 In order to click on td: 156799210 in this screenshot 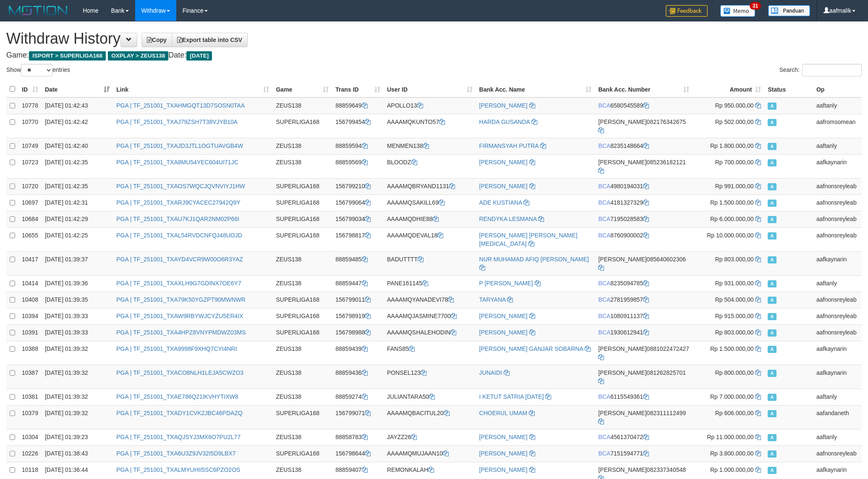, I will do `click(357, 186)`.